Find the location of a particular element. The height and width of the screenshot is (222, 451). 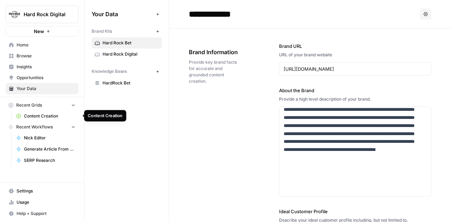

span: Hard Rock Bet is located at coordinates (130, 43).